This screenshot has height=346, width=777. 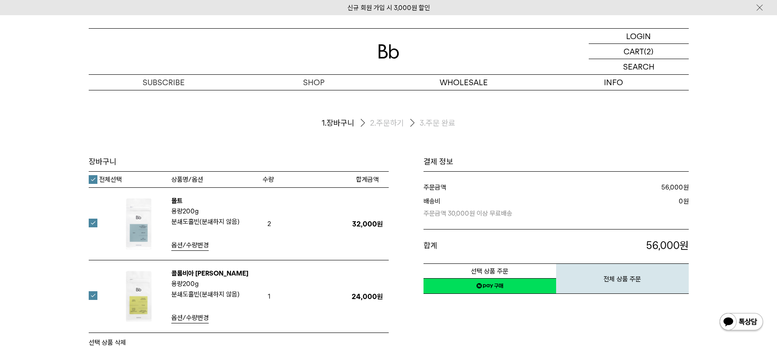 I want to click on p: WHOLESALE, so click(x=463, y=82).